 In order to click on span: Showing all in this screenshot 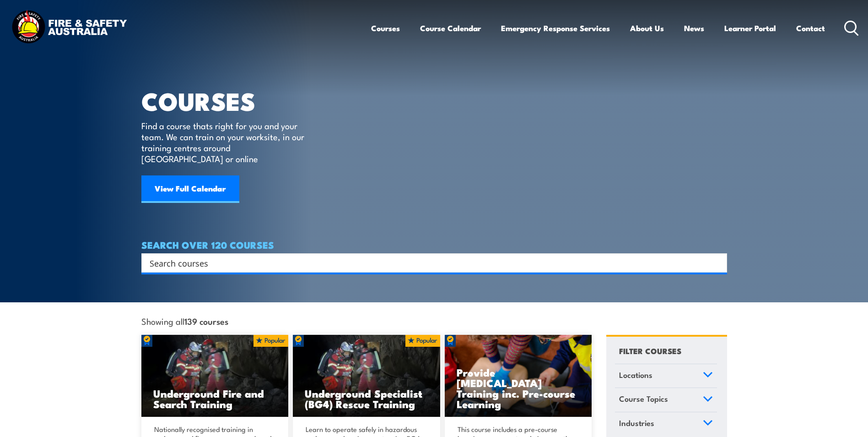, I will do `click(185, 320)`.